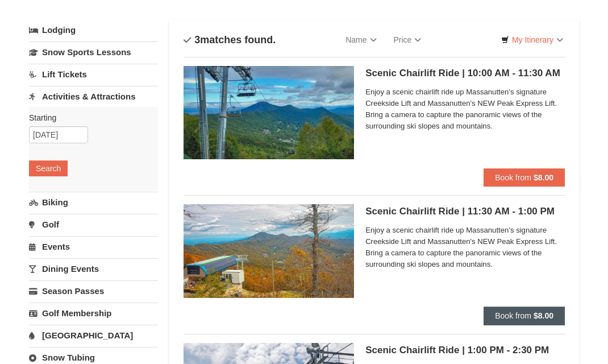  What do you see at coordinates (93, 246) in the screenshot?
I see `a: Events` at bounding box center [93, 246].